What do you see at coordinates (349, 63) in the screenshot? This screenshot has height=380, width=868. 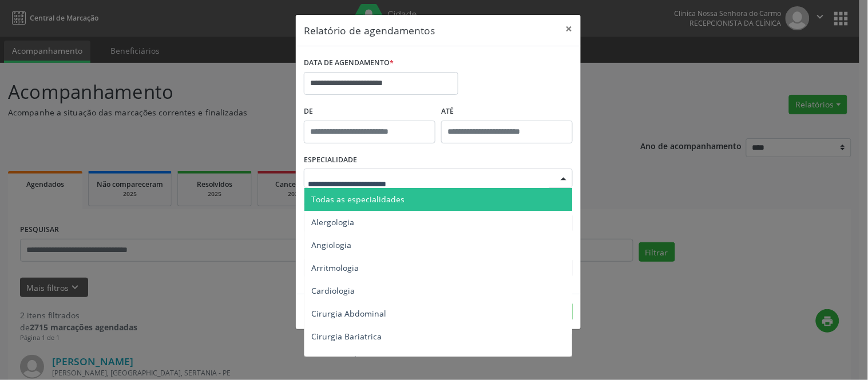 I see `label: DATA DE AGENDAMENTO` at bounding box center [349, 63].